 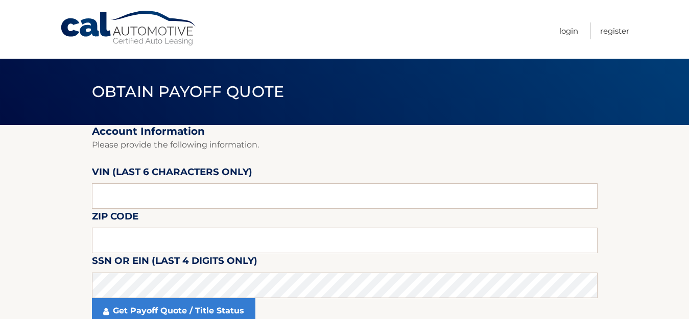 I want to click on a: Login, so click(x=568, y=31).